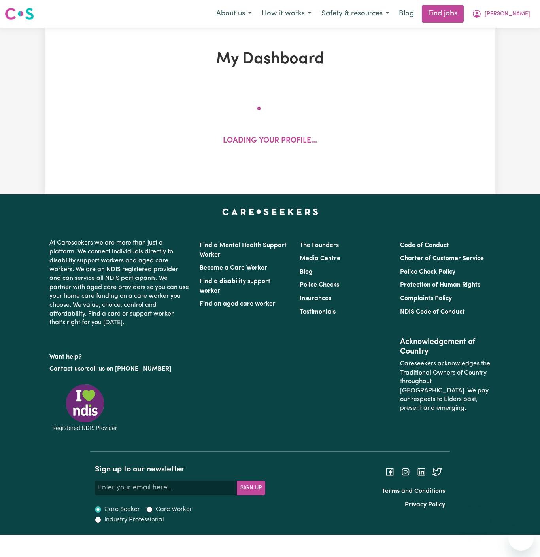 The height and width of the screenshot is (557, 540). I want to click on button: How it works, so click(286, 14).